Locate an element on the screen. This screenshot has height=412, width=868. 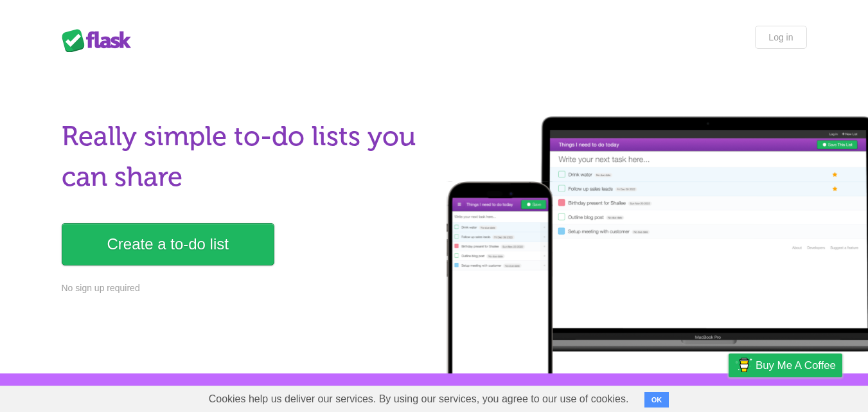
a: Log in is located at coordinates (780, 37).